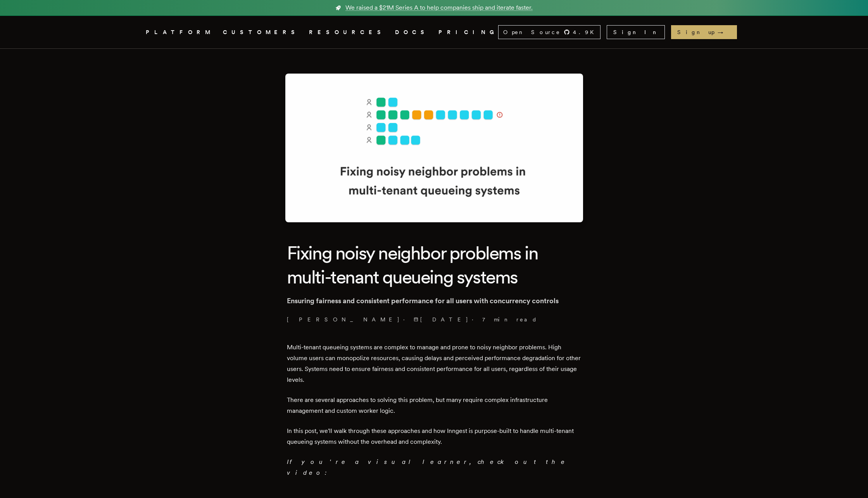 Image resolution: width=868 pixels, height=498 pixels. What do you see at coordinates (347, 32) in the screenshot?
I see `button: RESOURCES` at bounding box center [347, 32].